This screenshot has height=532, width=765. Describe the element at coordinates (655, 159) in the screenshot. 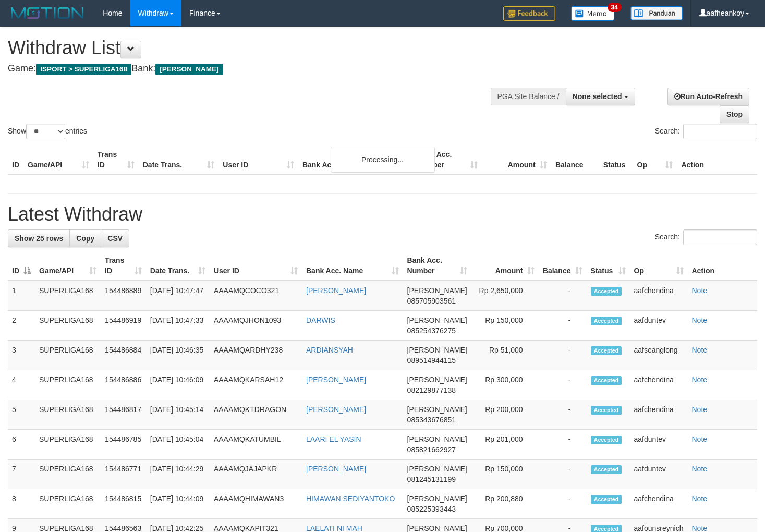

I see `th: Op` at that location.